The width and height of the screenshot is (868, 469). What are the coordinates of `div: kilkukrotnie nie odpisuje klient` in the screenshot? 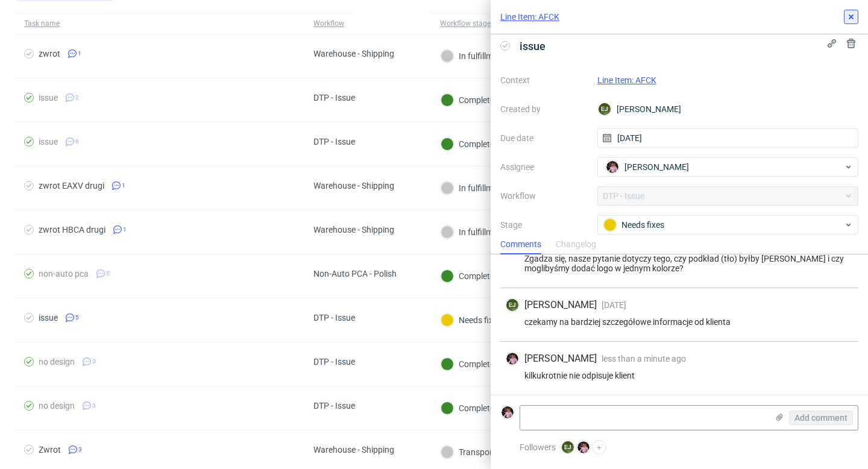 It's located at (679, 375).